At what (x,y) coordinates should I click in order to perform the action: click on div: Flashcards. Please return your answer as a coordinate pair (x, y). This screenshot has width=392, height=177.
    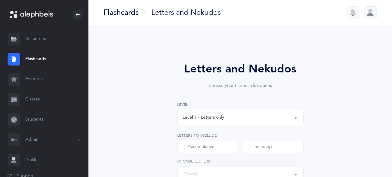
    Looking at the image, I should click on (121, 12).